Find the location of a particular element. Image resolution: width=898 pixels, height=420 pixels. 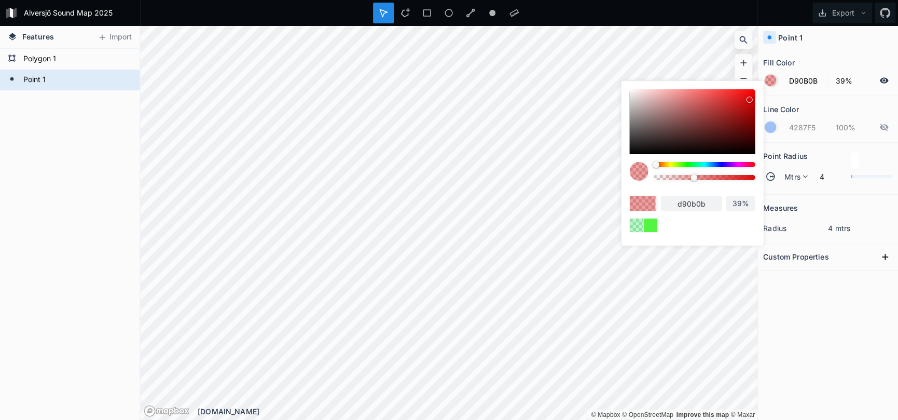

dt: radius is located at coordinates (795, 228).